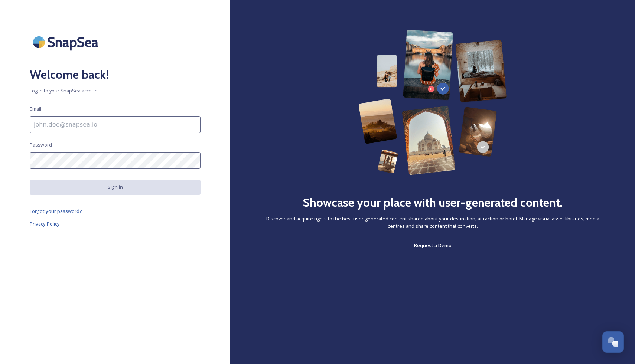 The width and height of the screenshot is (635, 364). I want to click on a: Forgot your password?, so click(115, 211).